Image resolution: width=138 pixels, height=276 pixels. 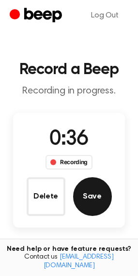 I want to click on div: Recording, so click(x=69, y=162).